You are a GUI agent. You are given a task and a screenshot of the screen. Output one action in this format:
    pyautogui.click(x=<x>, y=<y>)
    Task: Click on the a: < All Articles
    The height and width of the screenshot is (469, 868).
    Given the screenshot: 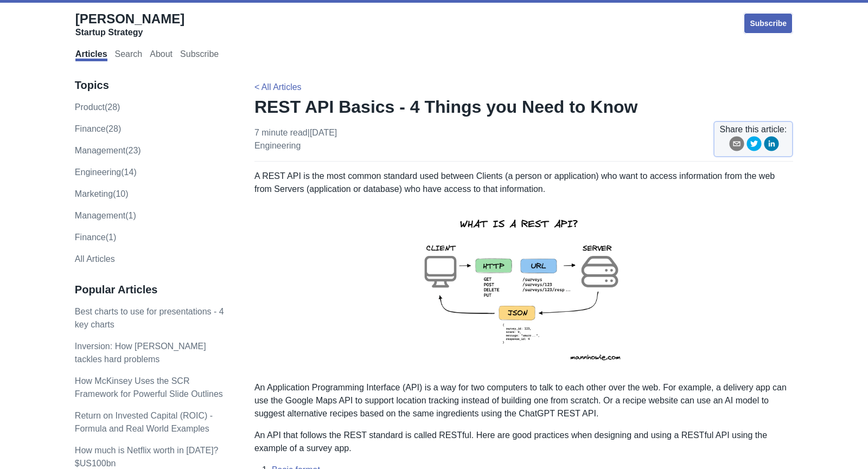 What is the action you would take?
    pyautogui.click(x=278, y=87)
    